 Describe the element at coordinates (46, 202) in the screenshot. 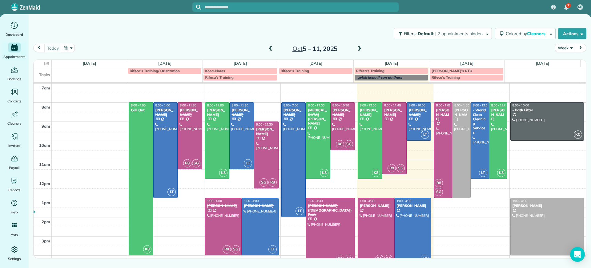

I see `span: 1pm` at that location.